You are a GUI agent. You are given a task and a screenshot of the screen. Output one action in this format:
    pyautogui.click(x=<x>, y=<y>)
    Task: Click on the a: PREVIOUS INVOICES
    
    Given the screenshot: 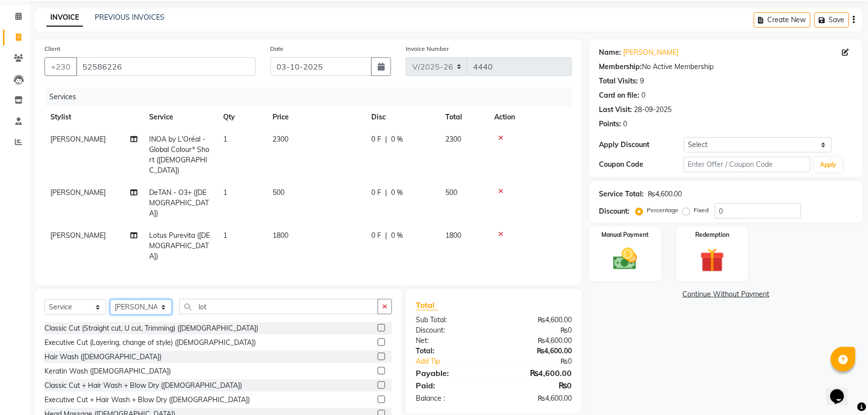 What is the action you would take?
    pyautogui.click(x=129, y=17)
    